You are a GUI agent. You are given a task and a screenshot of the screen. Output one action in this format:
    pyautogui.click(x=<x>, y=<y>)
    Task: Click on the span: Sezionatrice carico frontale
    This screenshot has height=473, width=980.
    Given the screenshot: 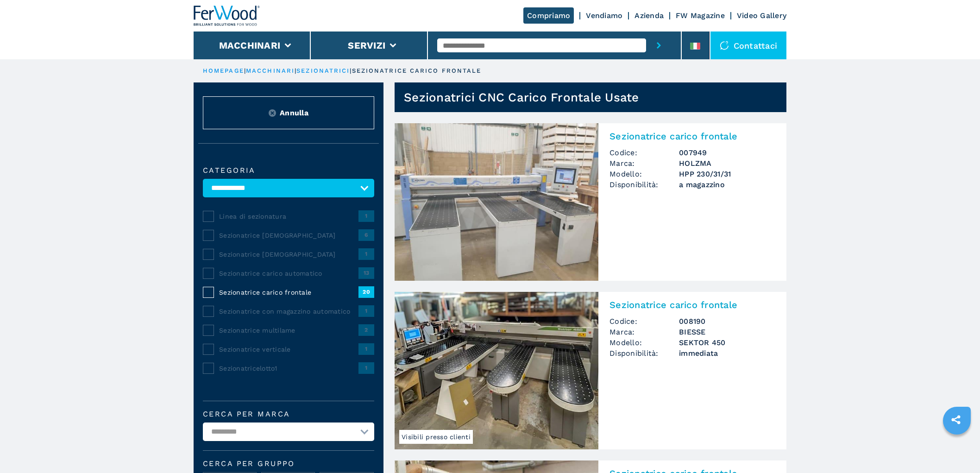 What is the action you would take?
    pyautogui.click(x=289, y=292)
    